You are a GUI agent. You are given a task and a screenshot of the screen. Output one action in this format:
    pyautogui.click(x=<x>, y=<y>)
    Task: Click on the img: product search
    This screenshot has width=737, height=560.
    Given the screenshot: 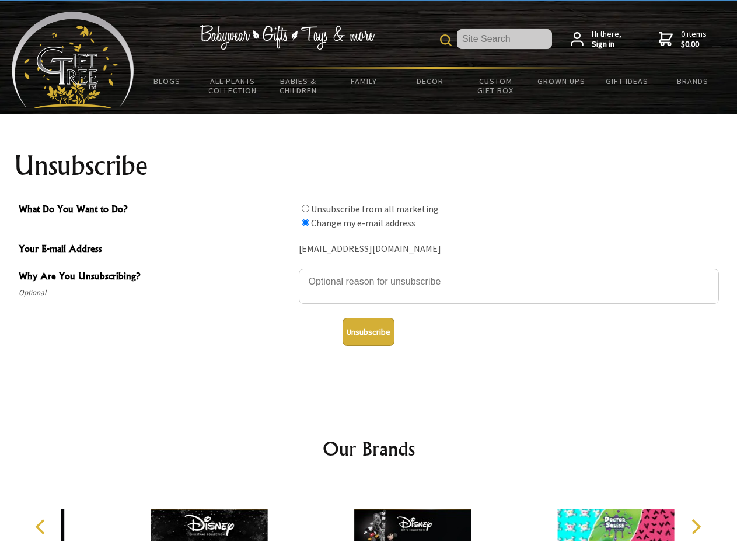 What is the action you would take?
    pyautogui.click(x=445, y=40)
    